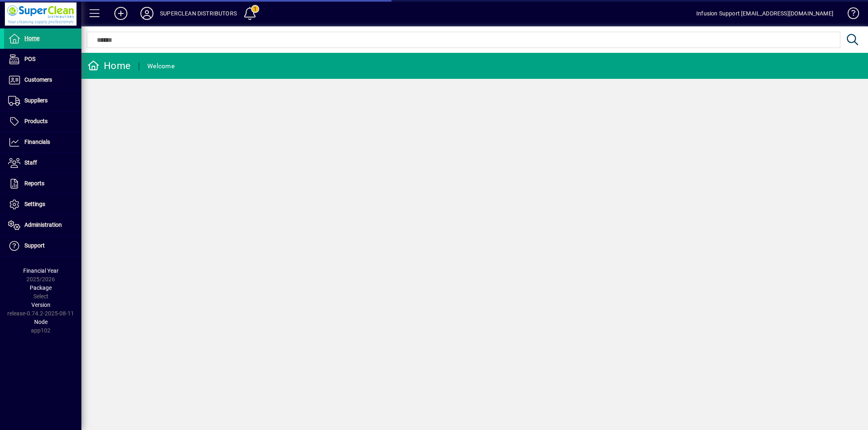 This screenshot has width=868, height=430. Describe the element at coordinates (38, 80) in the screenshot. I see `span: Customers` at that location.